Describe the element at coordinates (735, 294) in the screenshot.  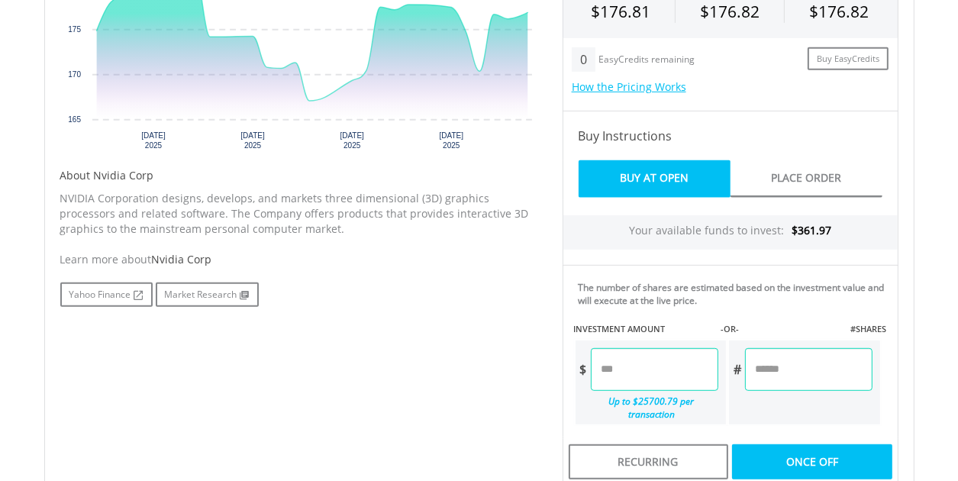
I see `div: The number of shares are estimated based on the investment value and will execute at the live price.` at that location.